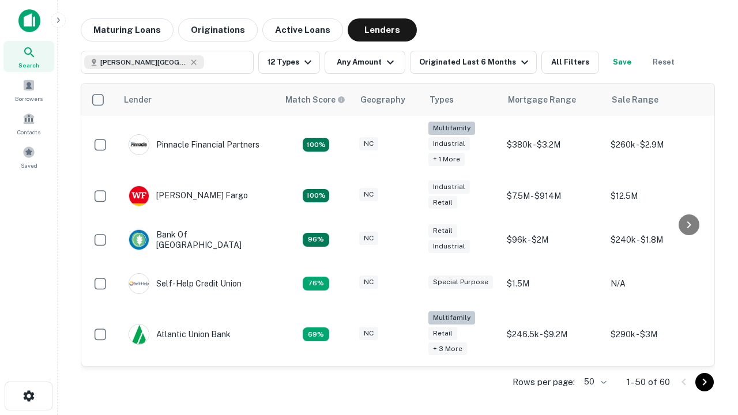 Image resolution: width=738 pixels, height=415 pixels. What do you see at coordinates (553, 334) in the screenshot?
I see `td: $246.5k - $9.2M` at bounding box center [553, 334].